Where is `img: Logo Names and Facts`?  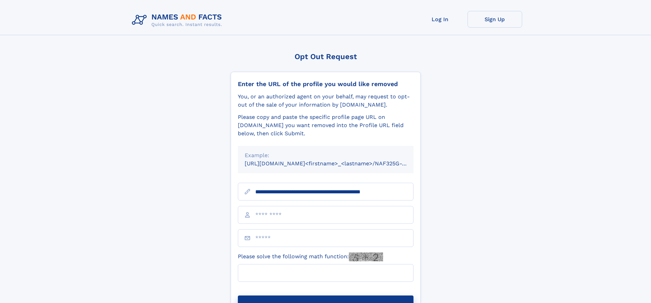 img: Logo Names and Facts is located at coordinates (178, 20).